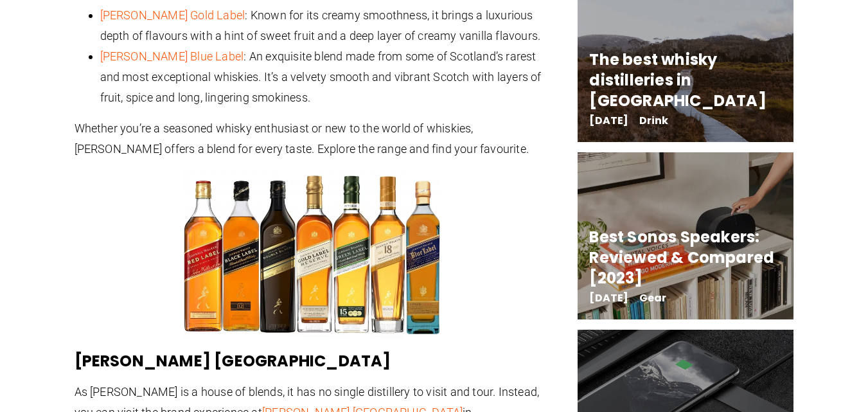  What do you see at coordinates (654, 120) in the screenshot?
I see `a: Drink` at bounding box center [654, 120].